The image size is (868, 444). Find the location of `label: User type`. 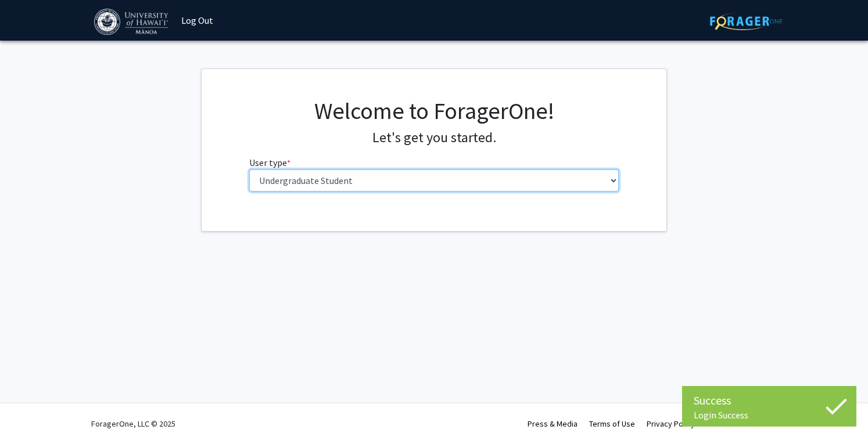

label: User type is located at coordinates (270, 163).